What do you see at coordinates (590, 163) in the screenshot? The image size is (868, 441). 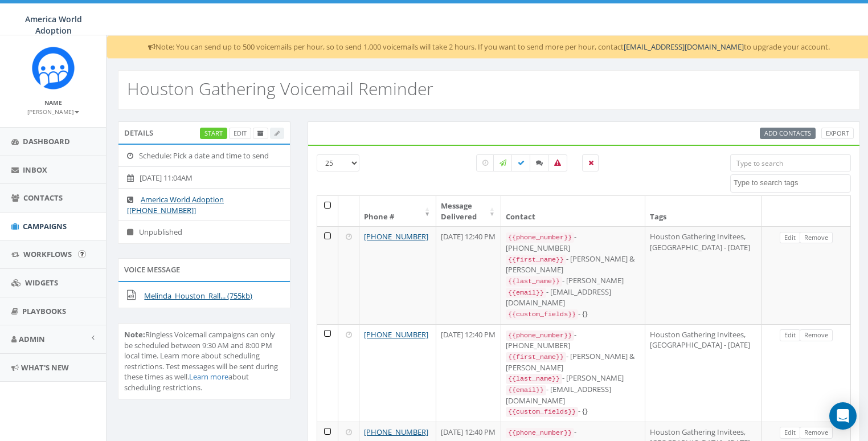 I see `label: Removed` at bounding box center [590, 163].